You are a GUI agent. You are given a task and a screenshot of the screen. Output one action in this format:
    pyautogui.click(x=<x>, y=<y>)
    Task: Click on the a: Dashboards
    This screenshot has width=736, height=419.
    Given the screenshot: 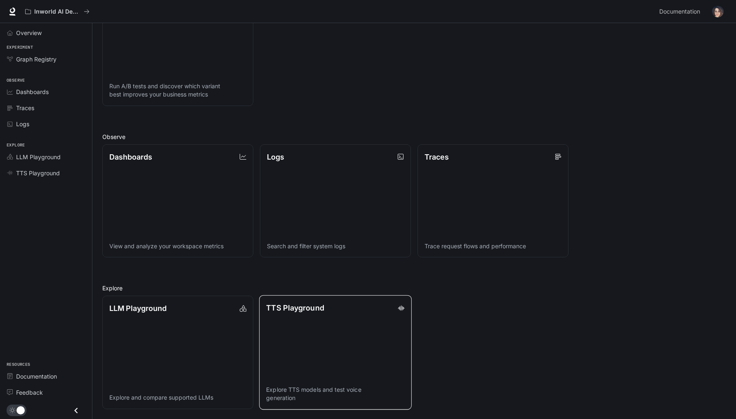 What is the action you would take?
    pyautogui.click(x=46, y=92)
    